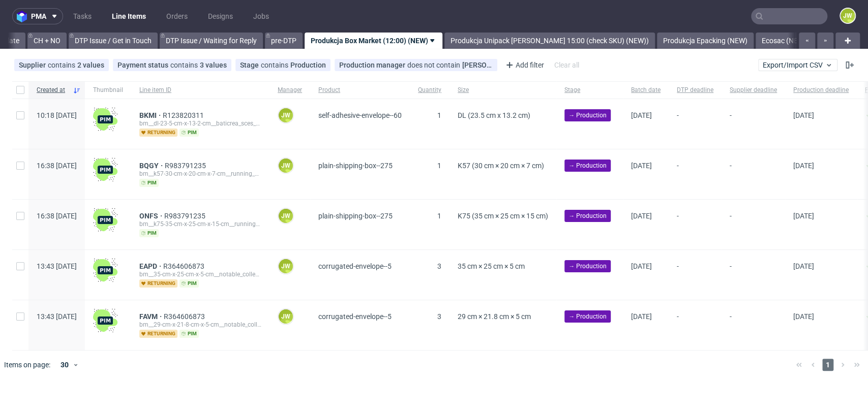 The width and height of the screenshot is (868, 412). What do you see at coordinates (211, 40) in the screenshot?
I see `a: DTP Issue / Waiting for Reply` at bounding box center [211, 40].